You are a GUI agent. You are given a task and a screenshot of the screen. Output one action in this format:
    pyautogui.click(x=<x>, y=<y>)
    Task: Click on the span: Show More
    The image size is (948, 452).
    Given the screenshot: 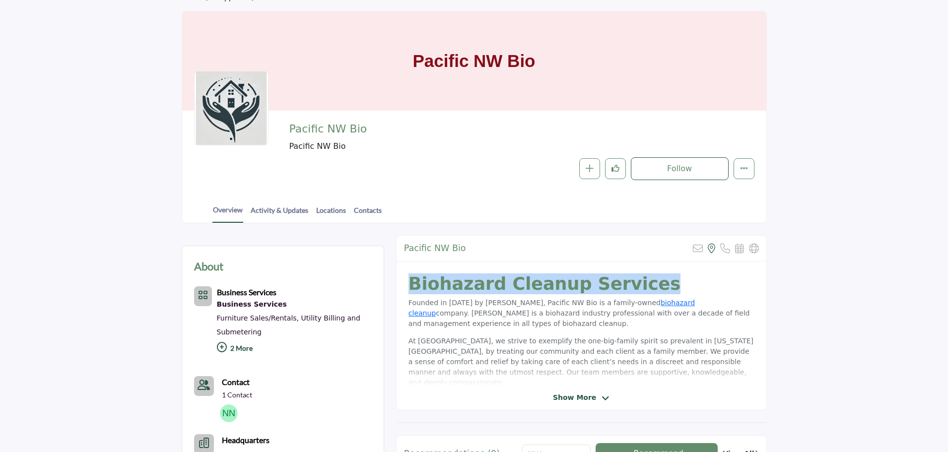 What is the action you would take?
    pyautogui.click(x=574, y=397)
    